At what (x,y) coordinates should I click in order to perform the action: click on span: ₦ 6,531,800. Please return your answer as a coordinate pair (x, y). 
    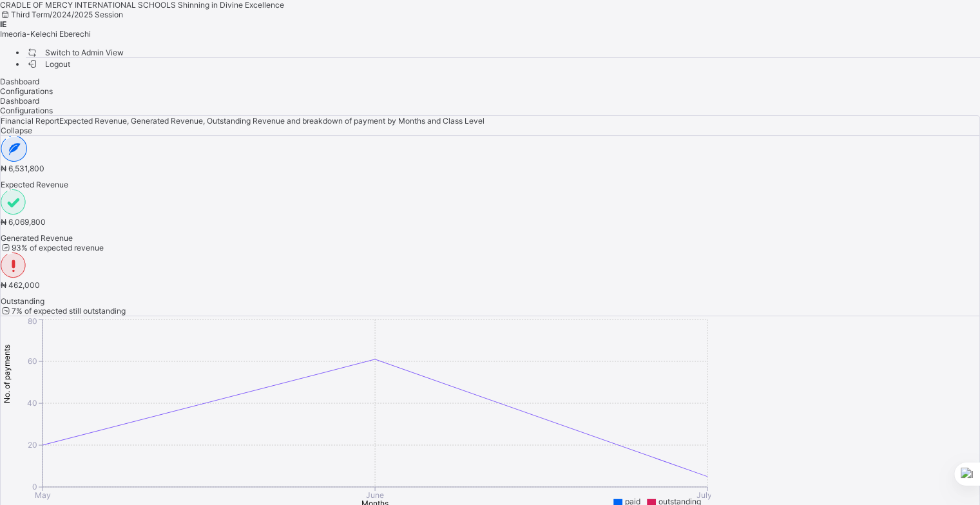
    Looking at the image, I should click on (22, 168).